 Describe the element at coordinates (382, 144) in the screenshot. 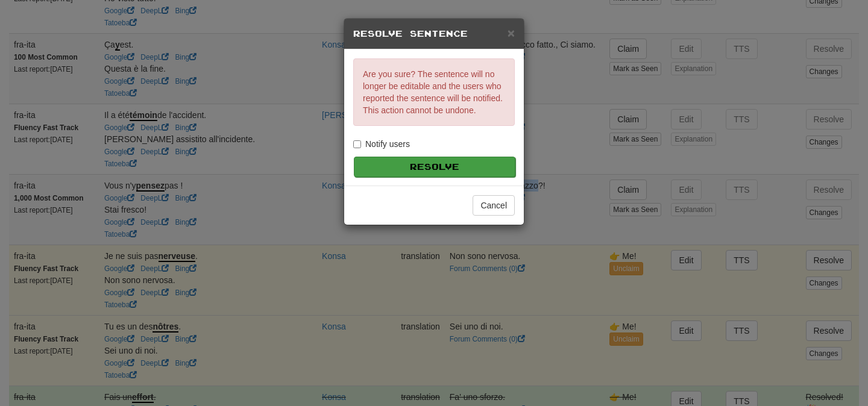

I see `label: Notify users` at that location.